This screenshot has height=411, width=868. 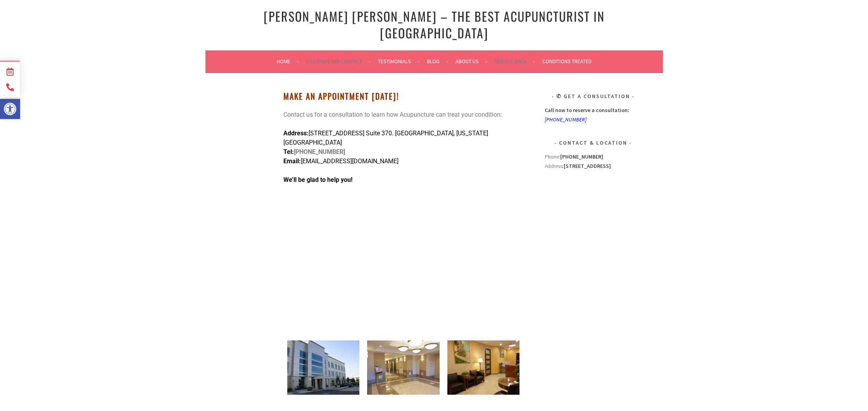 I want to click on strong: We’ll be glad to help you!, so click(x=318, y=180).